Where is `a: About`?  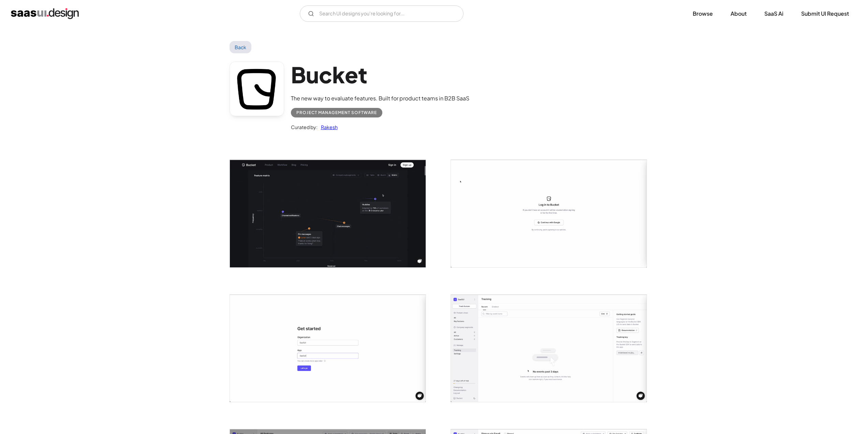 a: About is located at coordinates (738, 14).